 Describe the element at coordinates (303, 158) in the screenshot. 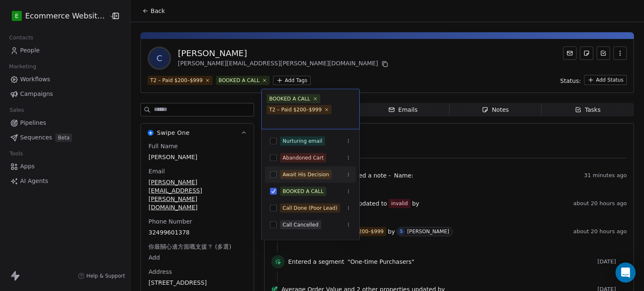

I see `div: Abandoned Cart` at that location.